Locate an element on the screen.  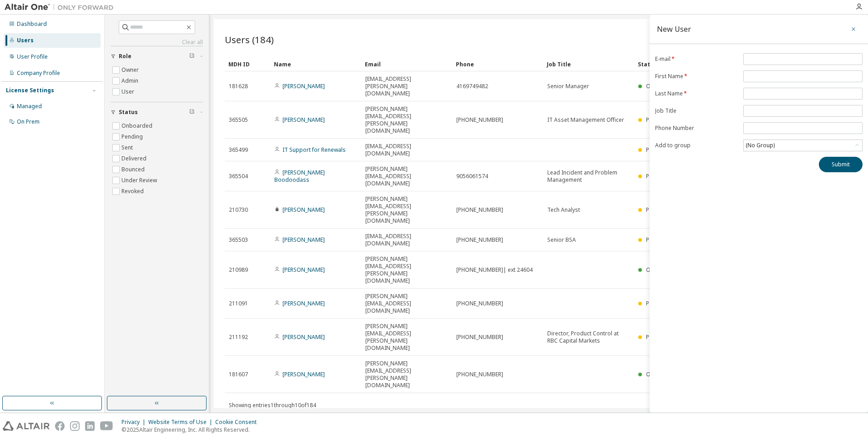
label: Bounced is located at coordinates (134, 169).